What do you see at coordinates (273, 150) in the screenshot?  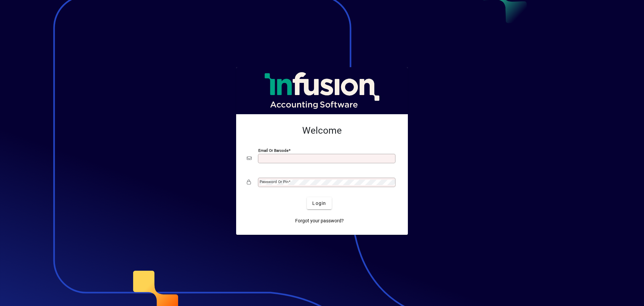 I see `mat-label: Email or Barcode` at bounding box center [273, 150].